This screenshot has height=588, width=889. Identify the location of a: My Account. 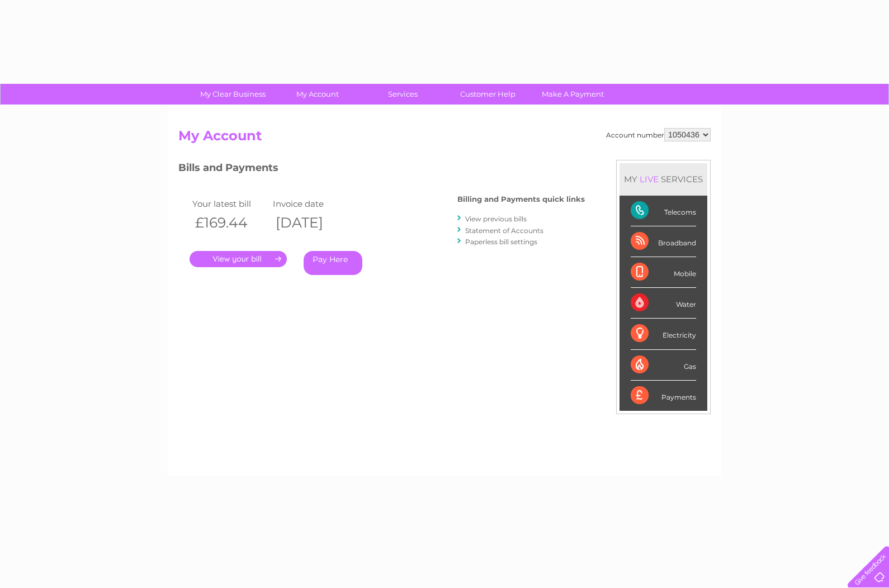
(318, 94).